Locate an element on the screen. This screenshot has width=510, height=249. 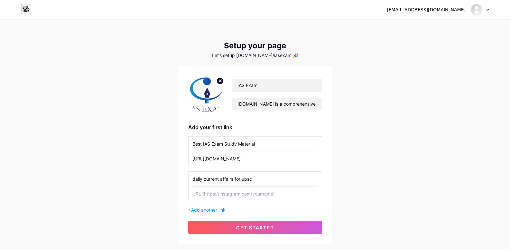
input: Your name is located at coordinates (277, 85).